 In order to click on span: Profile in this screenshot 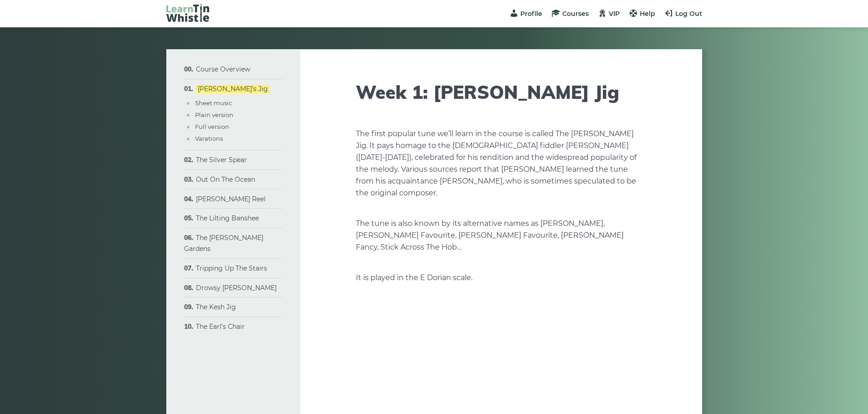, I will do `click(531, 14)`.